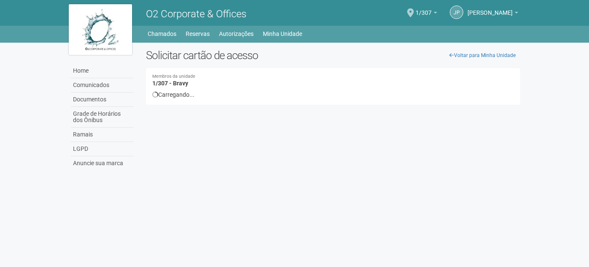 This screenshot has height=267, width=589. What do you see at coordinates (426, 14) in the screenshot?
I see `a: 1/307` at bounding box center [426, 14].